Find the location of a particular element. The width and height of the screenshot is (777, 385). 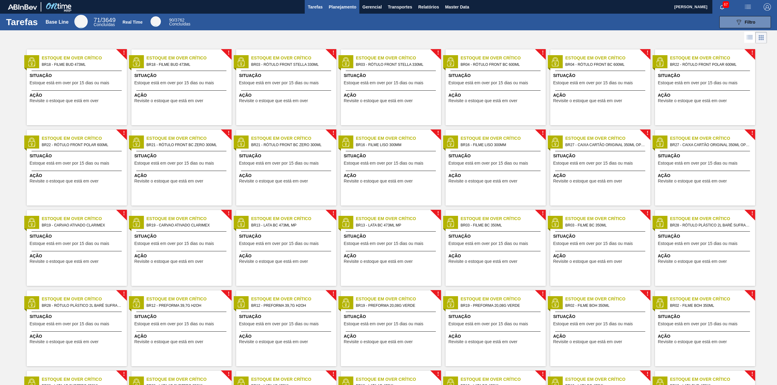

span: Concluídas is located at coordinates (104, 25).